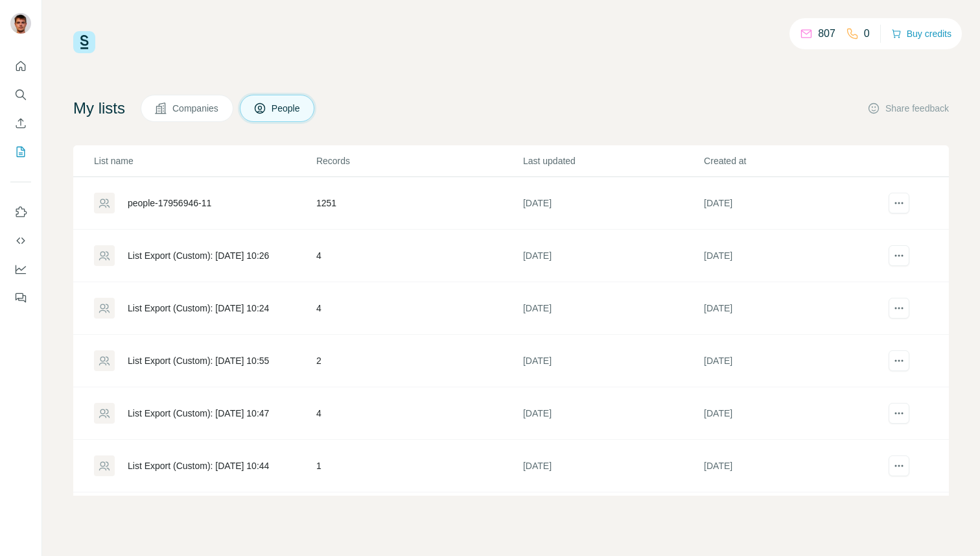 This screenshot has width=980, height=556. What do you see at coordinates (20, 152) in the screenshot?
I see `button: My lists` at bounding box center [20, 152].